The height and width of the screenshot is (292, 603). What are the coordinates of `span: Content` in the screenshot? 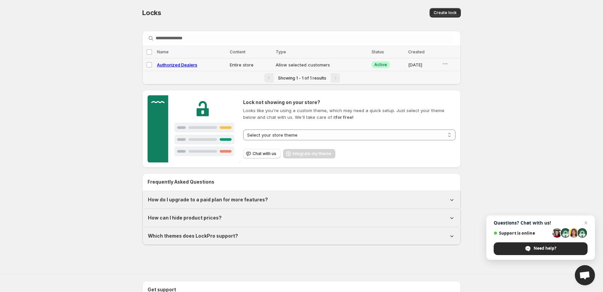 It's located at (238, 52).